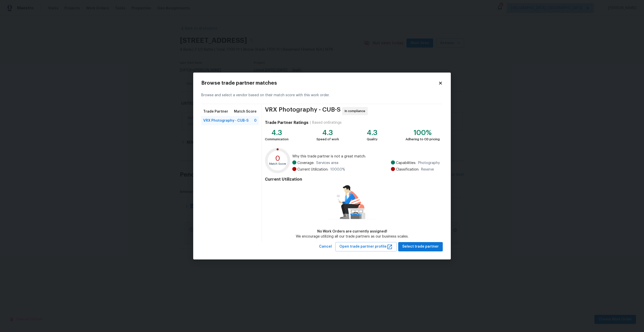  I want to click on h2: Browse trade partner matches, so click(320, 83).